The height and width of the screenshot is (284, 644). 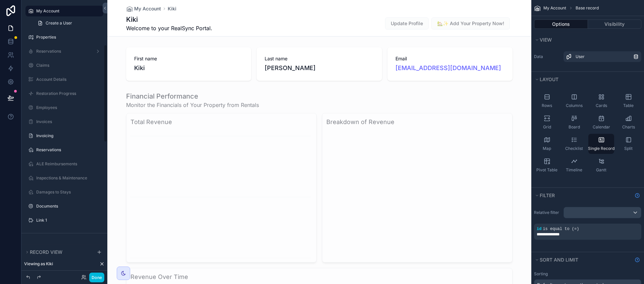 What do you see at coordinates (68, 192) in the screenshot?
I see `label: Damages to Stays` at bounding box center [68, 192].